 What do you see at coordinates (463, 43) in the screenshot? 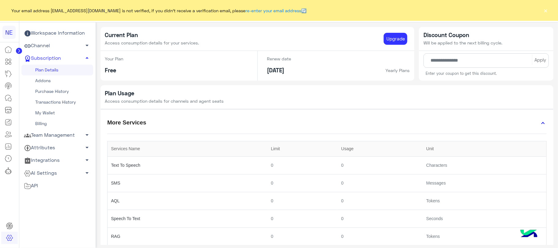
I see `span: Will be applied to the next billing cycle.` at bounding box center [463, 43].